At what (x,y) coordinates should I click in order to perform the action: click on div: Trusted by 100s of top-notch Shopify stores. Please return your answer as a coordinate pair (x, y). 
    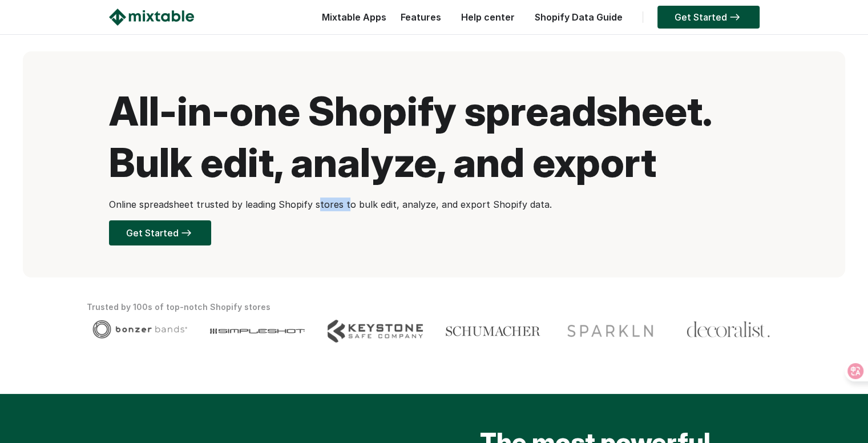
    Looking at the image, I should click on (434, 308).